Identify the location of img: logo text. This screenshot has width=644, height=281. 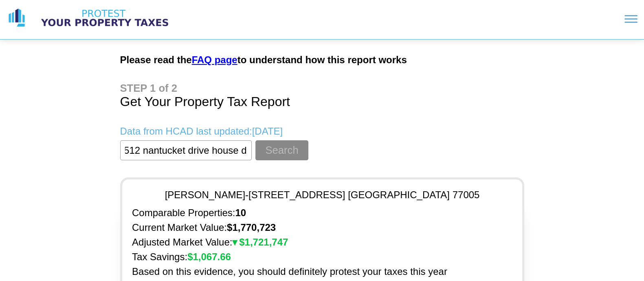
(105, 18).